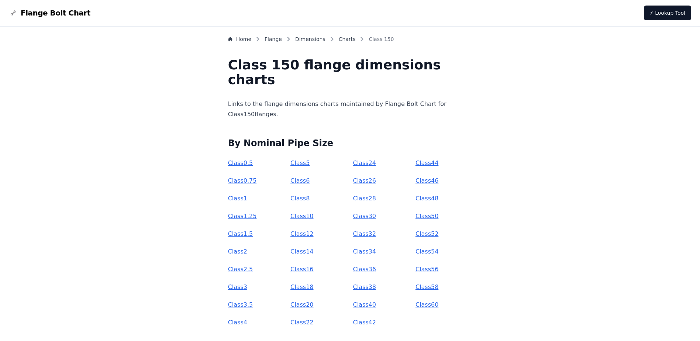 The width and height of the screenshot is (700, 341). What do you see at coordinates (427, 216) in the screenshot?
I see `a: Class50` at bounding box center [427, 216].